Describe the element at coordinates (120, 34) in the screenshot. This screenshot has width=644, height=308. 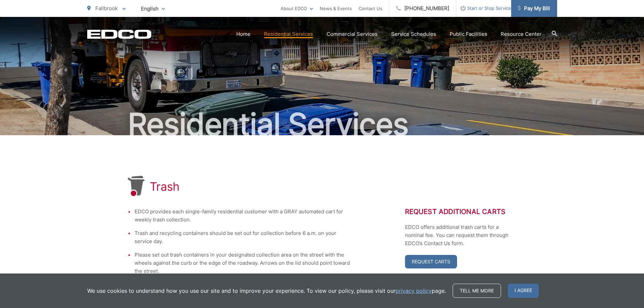
I see `a: EDCD logo. Return to the homepage.` at that location.